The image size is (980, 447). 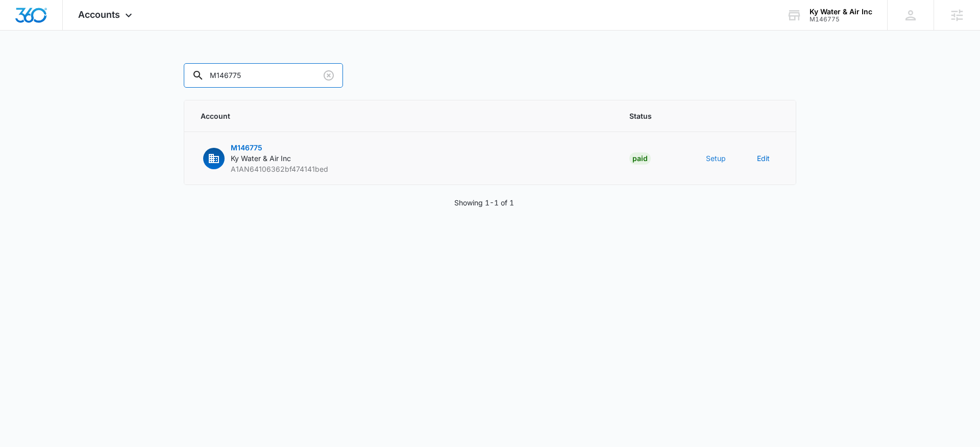 I want to click on span: Status, so click(x=655, y=115).